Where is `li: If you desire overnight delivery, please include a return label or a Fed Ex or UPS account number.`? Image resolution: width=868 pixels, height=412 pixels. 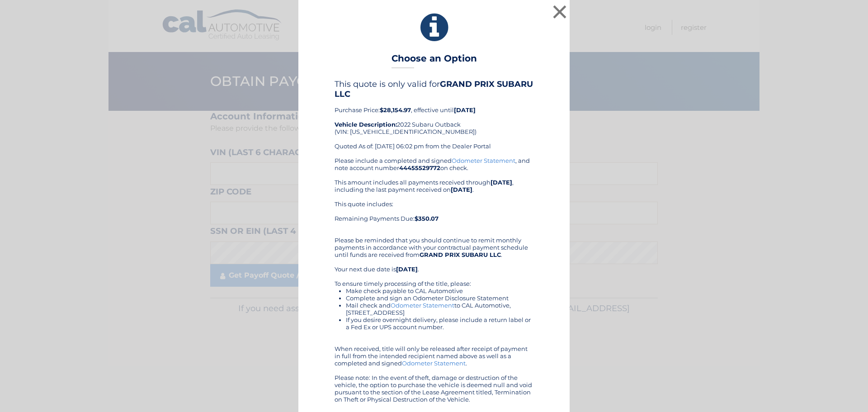
li: If you desire overnight delivery, please include a return label or a Fed Ex or UPS account number. is located at coordinates (439, 324).